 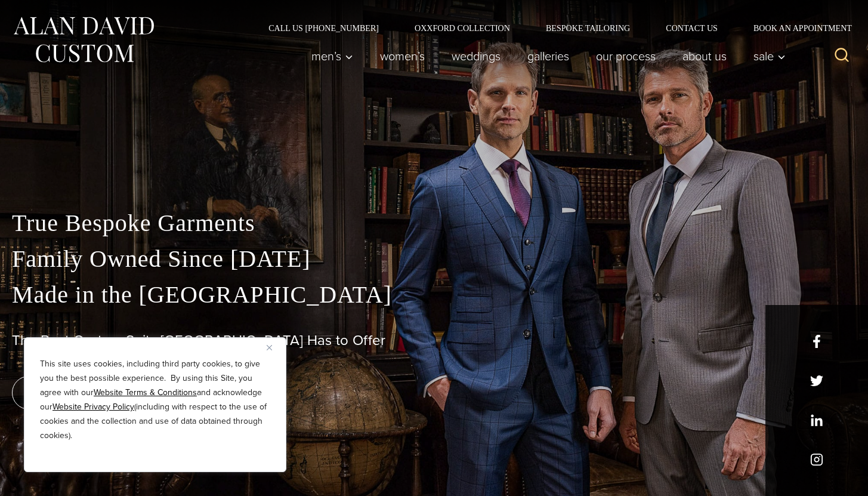 What do you see at coordinates (269, 347) in the screenshot?
I see `img: Close` at bounding box center [269, 347].